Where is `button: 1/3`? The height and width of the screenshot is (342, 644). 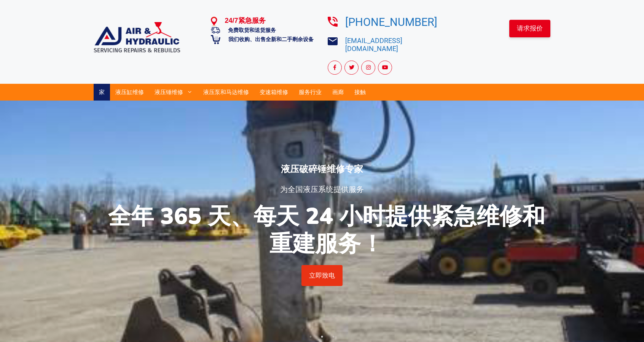 button: 1/3 is located at coordinates (311, 337).